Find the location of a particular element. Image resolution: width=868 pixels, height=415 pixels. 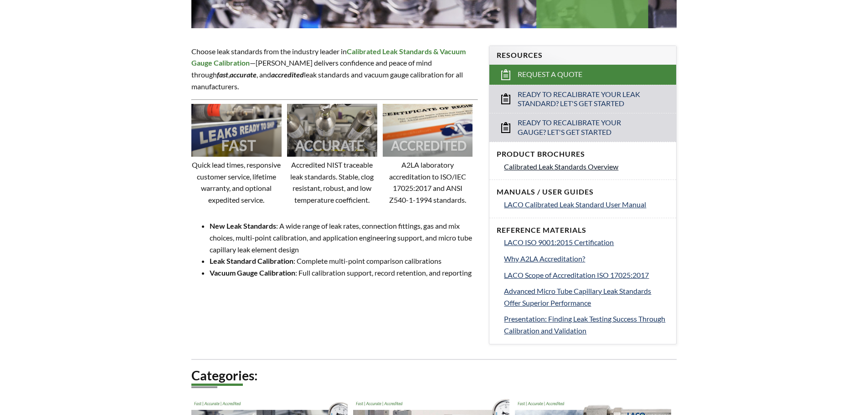

span: Advanced Micro Tube Capillary Leak Standards Offer Superior Performance is located at coordinates (577, 297).